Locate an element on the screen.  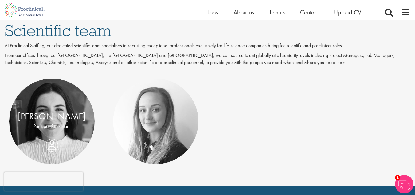
span: Join us is located at coordinates (277, 12).